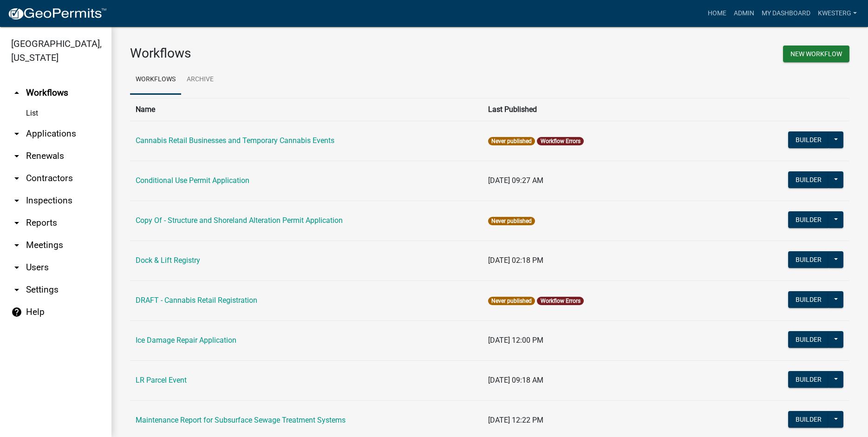 Image resolution: width=868 pixels, height=437 pixels. Describe the element at coordinates (17, 312) in the screenshot. I see `i: help` at that location.